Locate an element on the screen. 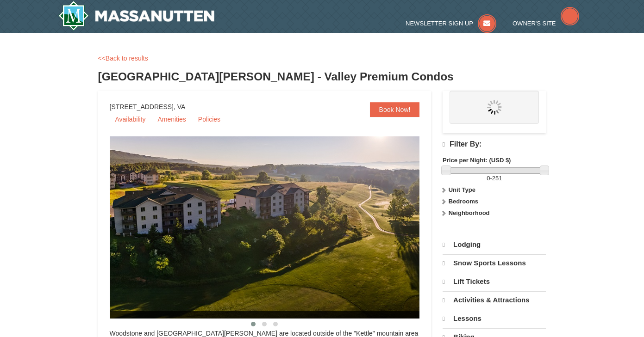 Image resolution: width=644 pixels, height=337 pixels. a: <<Back to results is located at coordinates (123, 58).